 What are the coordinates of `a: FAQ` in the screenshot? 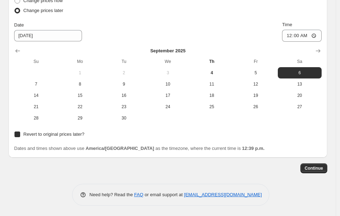 It's located at (139, 194).